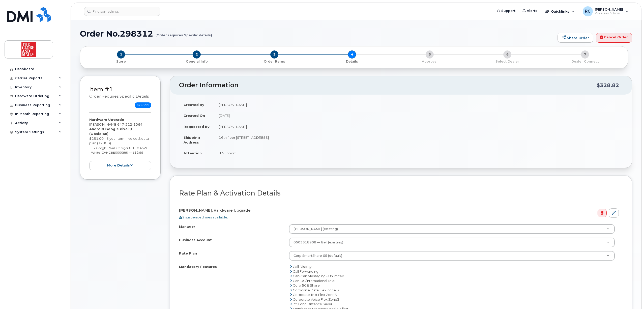 The width and height of the screenshot is (644, 309). What do you see at coordinates (614, 38) in the screenshot?
I see `a: Cancel Order` at bounding box center [614, 38].